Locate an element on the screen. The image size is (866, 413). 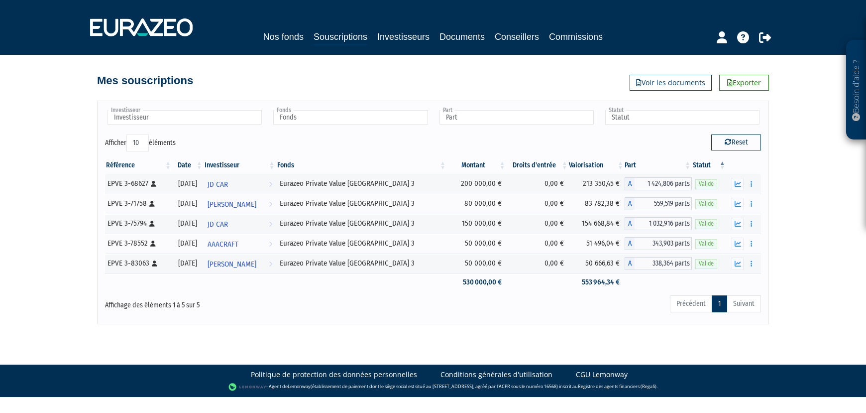
td: 154 668,84 € is located at coordinates (597, 223).